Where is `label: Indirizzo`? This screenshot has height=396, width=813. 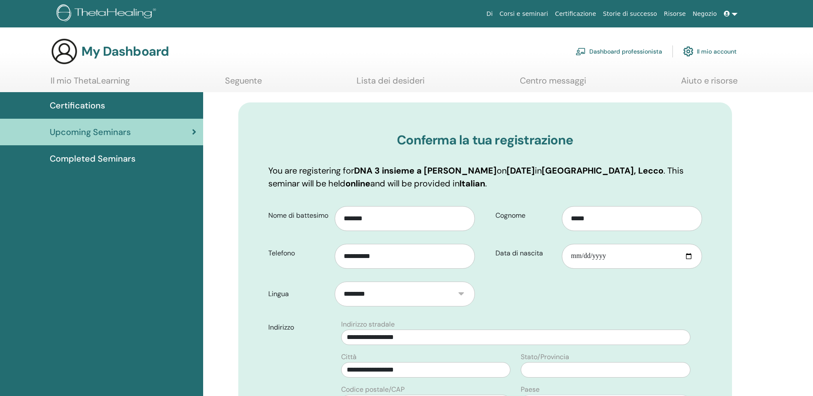
label: Indirizzo is located at coordinates (299, 327).